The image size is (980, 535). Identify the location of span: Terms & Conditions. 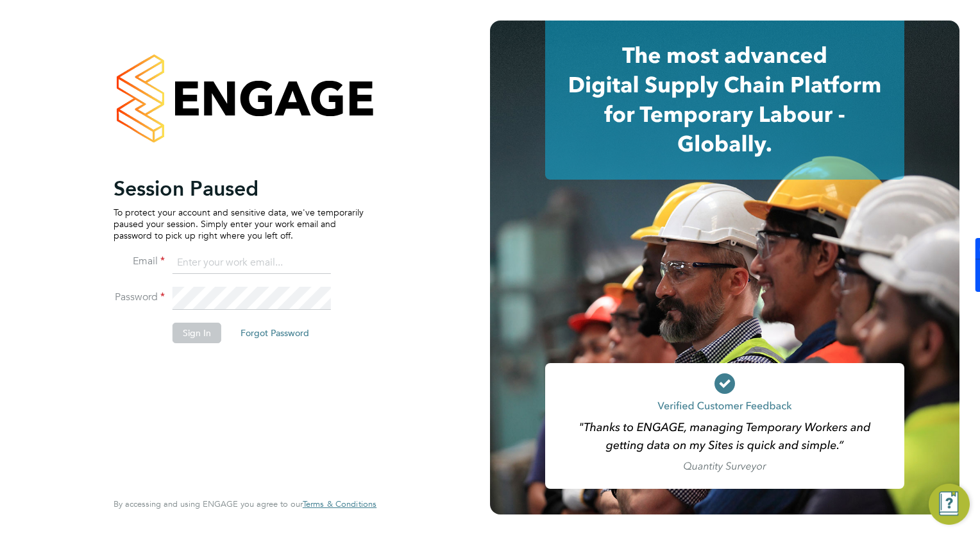
(340, 503).